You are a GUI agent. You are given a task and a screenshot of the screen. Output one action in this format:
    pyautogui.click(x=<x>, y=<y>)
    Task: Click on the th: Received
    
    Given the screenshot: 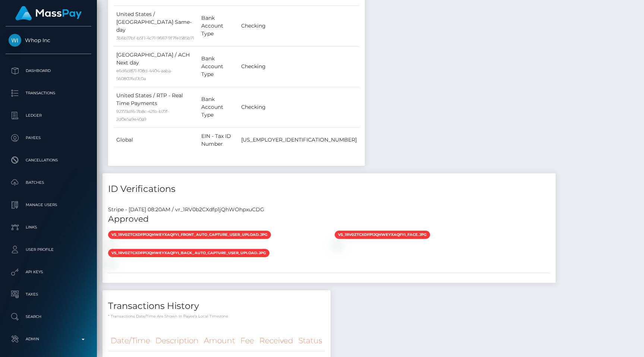 What is the action you would take?
    pyautogui.click(x=276, y=341)
    